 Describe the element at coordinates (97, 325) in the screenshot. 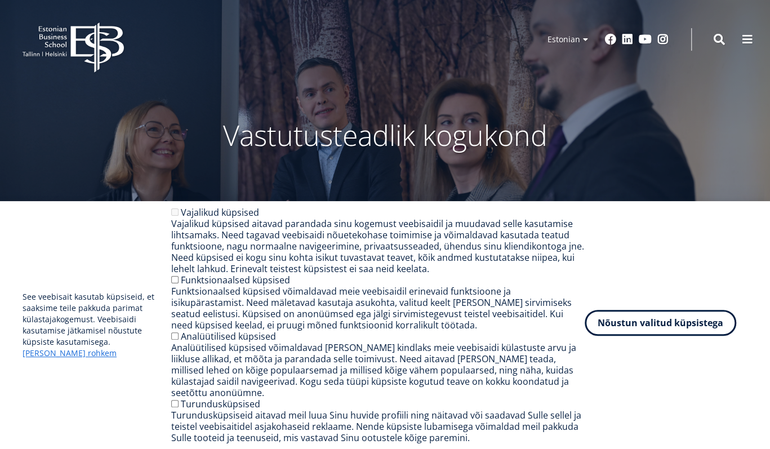

I see `p: See veebisait kasutab küpsiseid, et saaksime teile pakkuda parimat külastajakogemust. Veebisaidi ...` at that location.